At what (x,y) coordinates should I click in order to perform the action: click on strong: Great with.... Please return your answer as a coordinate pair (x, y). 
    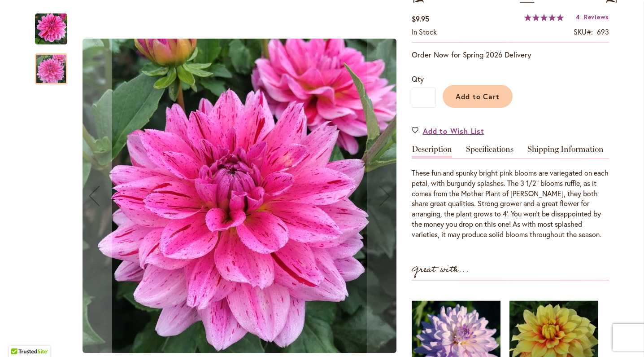
    Looking at the image, I should click on (440, 270).